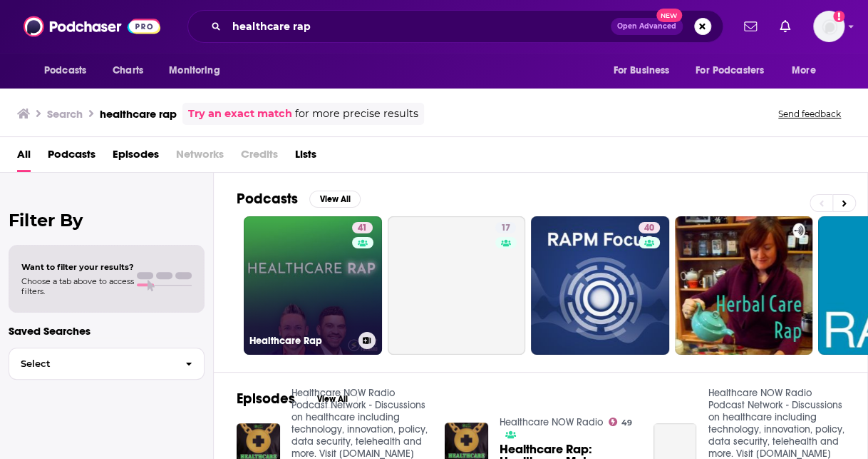 The height and width of the screenshot is (459, 868). What do you see at coordinates (356, 113) in the screenshot?
I see `span: for more precise results` at bounding box center [356, 113].